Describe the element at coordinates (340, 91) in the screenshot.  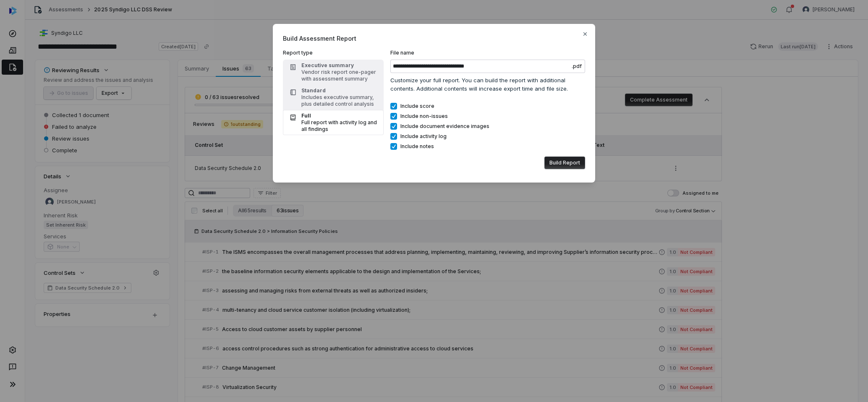
I see `div: Standard` at that location.